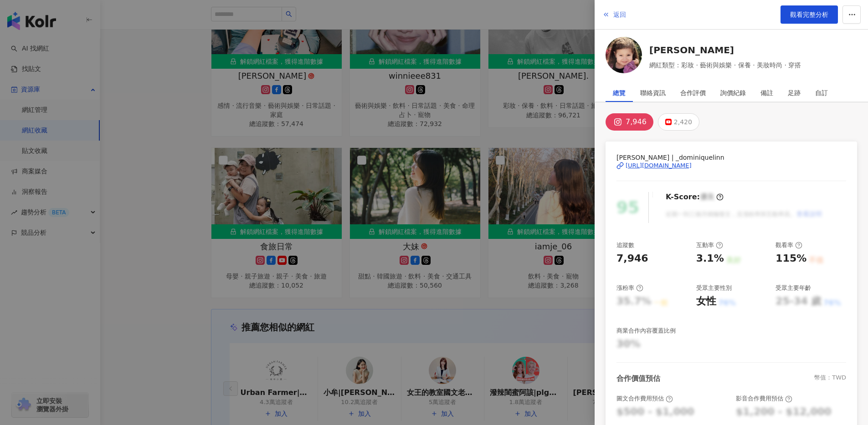  I want to click on button: 7,946, so click(629, 122).